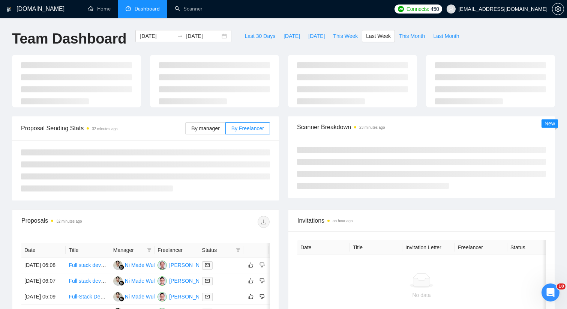  Describe the element at coordinates (343, 221) in the screenshot. I see `time: an hour ago` at that location.